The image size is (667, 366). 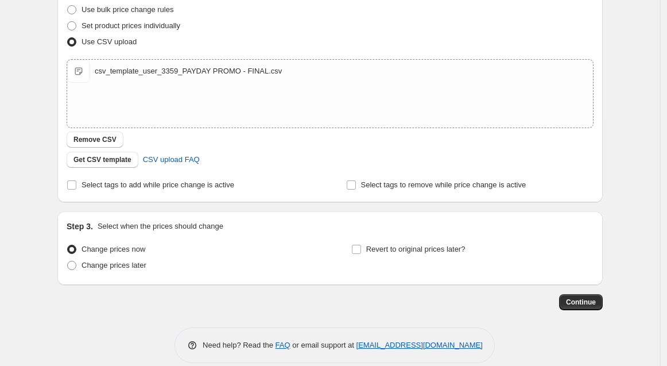 What do you see at coordinates (171, 160) in the screenshot?
I see `a: CSV upload FAQ` at bounding box center [171, 160].